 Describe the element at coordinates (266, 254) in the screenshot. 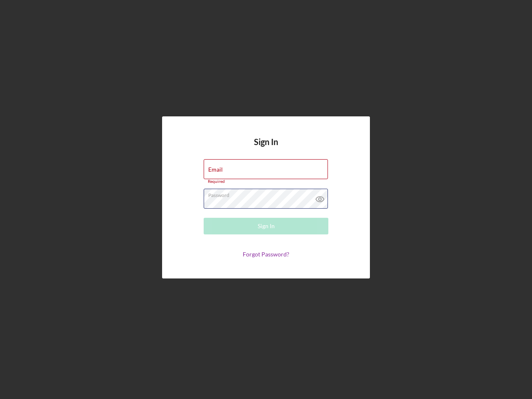

I see `a: Forgot Password?` at that location.